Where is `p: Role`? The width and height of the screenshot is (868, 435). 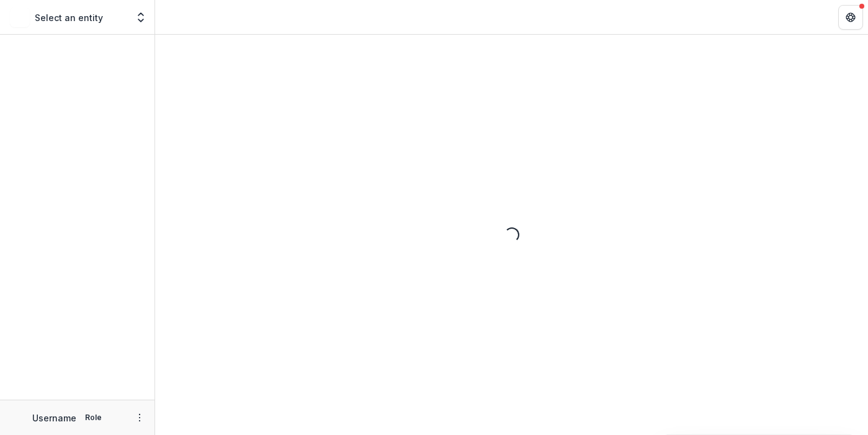
p: Role is located at coordinates (93, 418).